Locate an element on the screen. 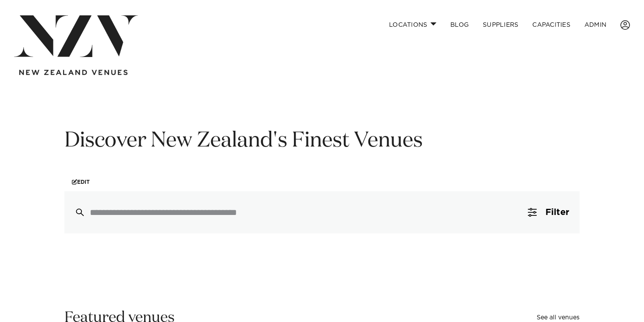 The width and height of the screenshot is (644, 322). h1: Discover New Zealand's Finest Venues is located at coordinates (322, 141).